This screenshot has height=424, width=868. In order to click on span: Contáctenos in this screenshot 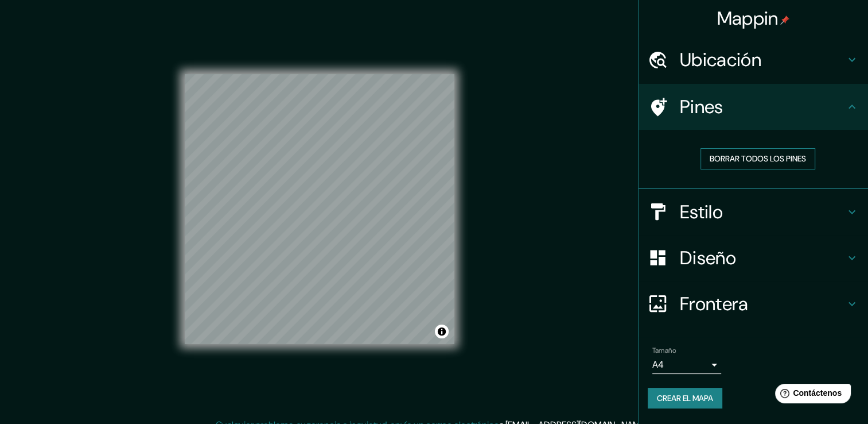, I will do `click(51, 14)`.